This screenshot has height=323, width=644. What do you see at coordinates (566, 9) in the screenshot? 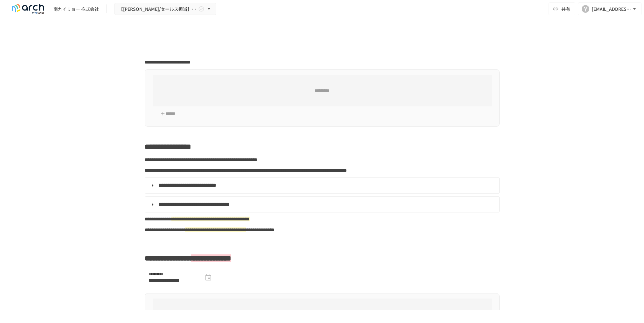
I see `span: 共有` at bounding box center [566, 9].